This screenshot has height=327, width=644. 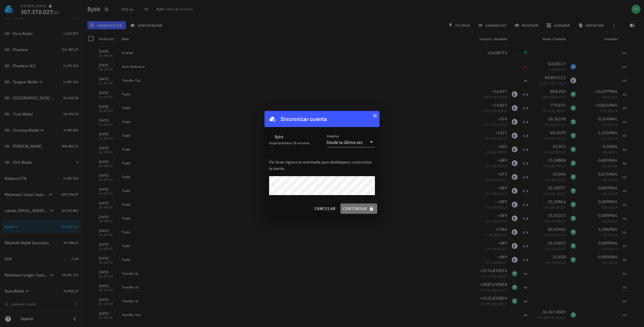 What do you see at coordinates (271, 136) in the screenshot?
I see `img: Bybit_Official` at bounding box center [271, 136].